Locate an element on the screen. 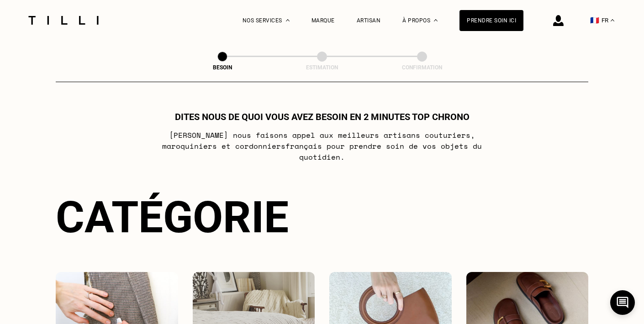  img: Menu déroulant is located at coordinates (288, 20).